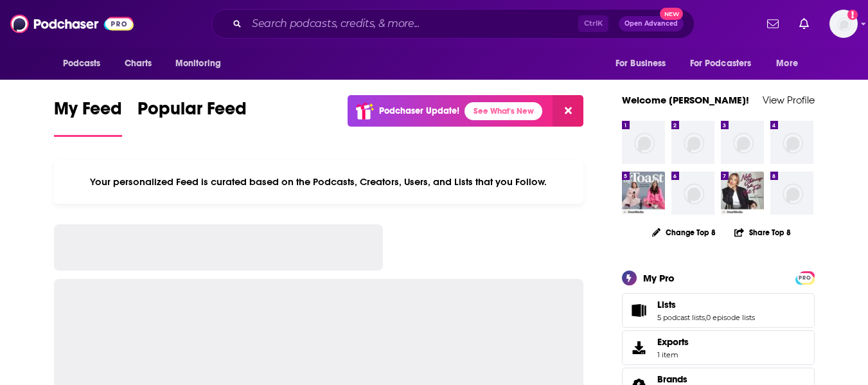 This screenshot has height=385, width=868. I want to click on button: Show profile menu, so click(843, 24).